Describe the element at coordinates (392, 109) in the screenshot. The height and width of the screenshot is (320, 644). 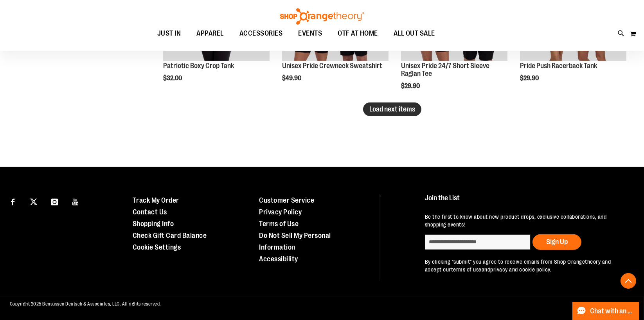
I see `span: Load next items` at that location.